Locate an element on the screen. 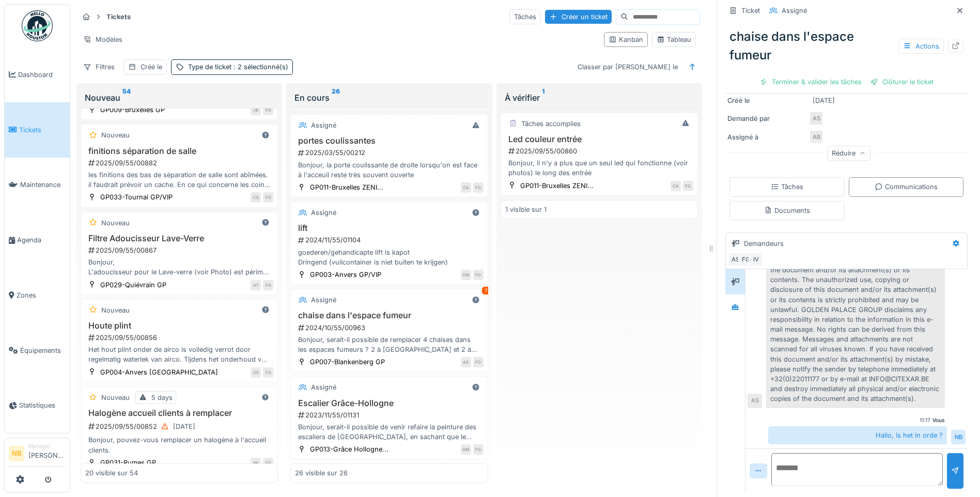 The width and height of the screenshot is (980, 497). div: Ticket is located at coordinates (751, 10).